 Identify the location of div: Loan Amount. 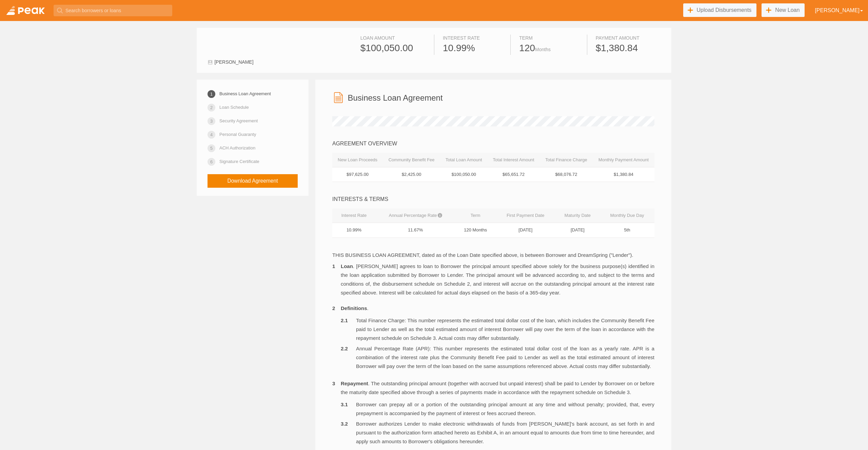
(396, 38).